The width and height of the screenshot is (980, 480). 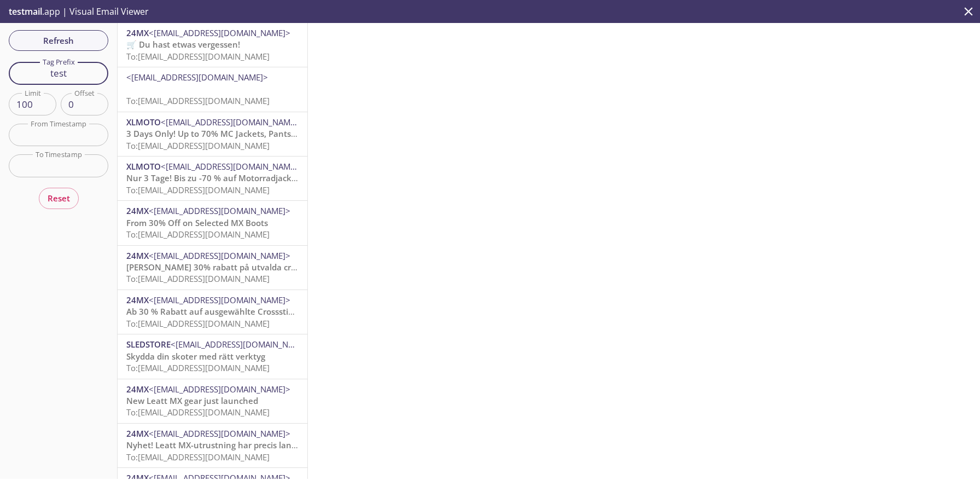 What do you see at coordinates (192, 400) in the screenshot?
I see `span: New Leatt MX gear just launched` at bounding box center [192, 400].